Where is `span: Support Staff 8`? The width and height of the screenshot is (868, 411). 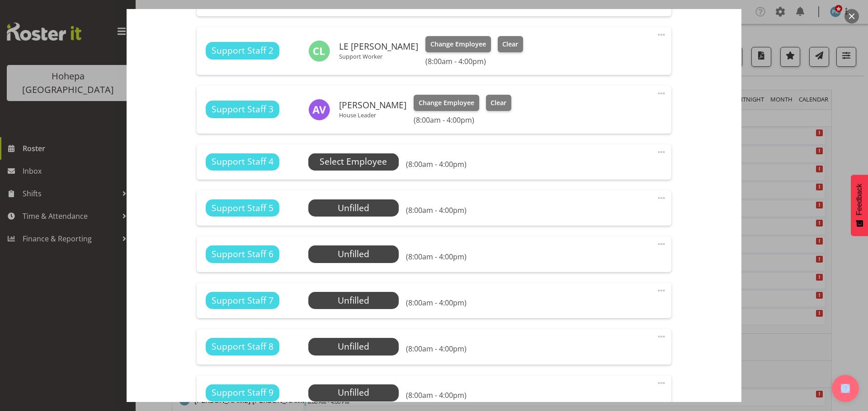
span: Support Staff 8 is located at coordinates (242, 347).